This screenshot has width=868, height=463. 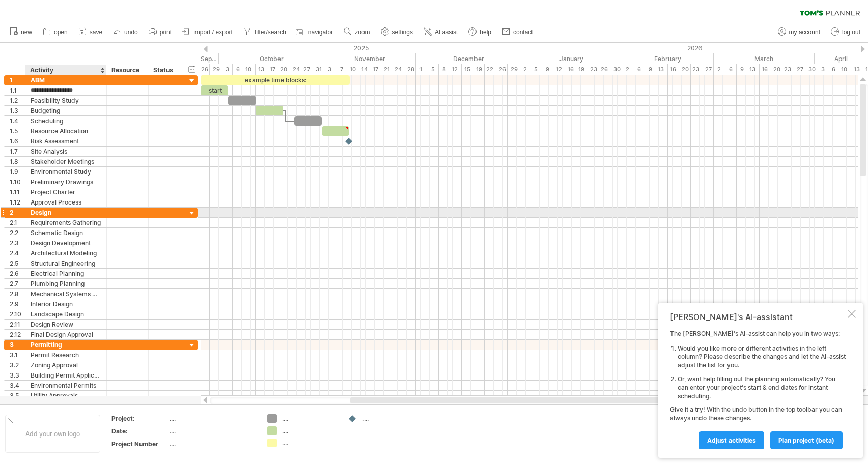 What do you see at coordinates (805, 32) in the screenshot?
I see `span: my account` at bounding box center [805, 32].